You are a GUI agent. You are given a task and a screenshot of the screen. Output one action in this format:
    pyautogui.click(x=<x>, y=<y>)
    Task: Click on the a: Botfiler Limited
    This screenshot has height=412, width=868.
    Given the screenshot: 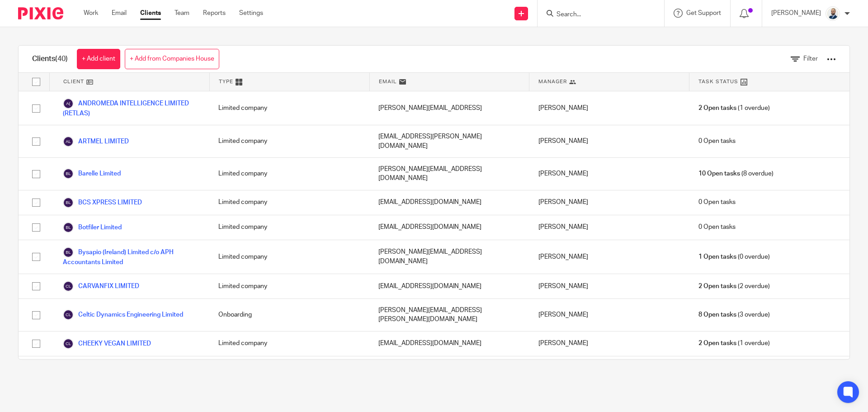 What is the action you would take?
    pyautogui.click(x=92, y=227)
    